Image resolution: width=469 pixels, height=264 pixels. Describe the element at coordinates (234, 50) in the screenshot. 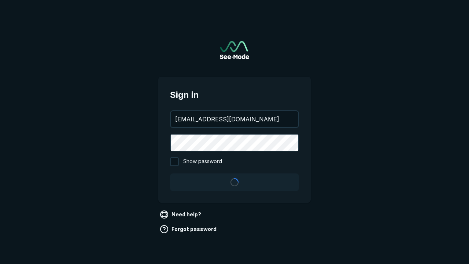

I see `img: See-Mode Logo` at that location.